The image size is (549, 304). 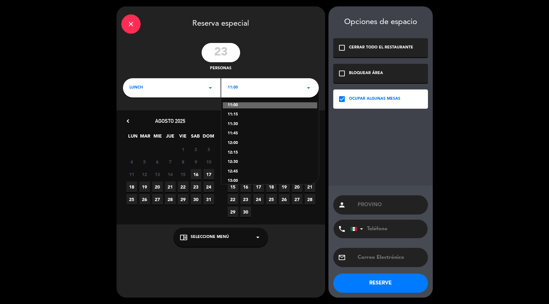 What do you see at coordinates (342, 229) in the screenshot?
I see `i: phone` at bounding box center [342, 229].